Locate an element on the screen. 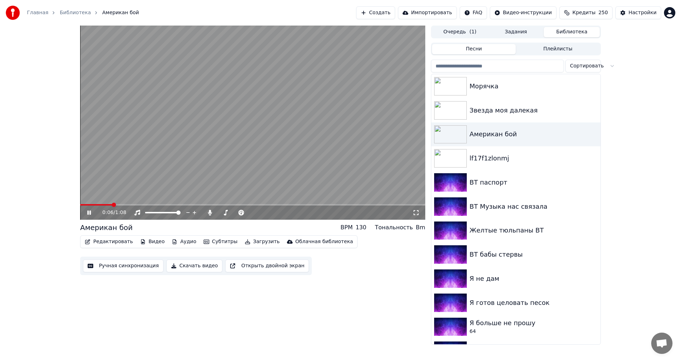 The height and width of the screenshot is (361, 681). div: 130 is located at coordinates (361, 227).